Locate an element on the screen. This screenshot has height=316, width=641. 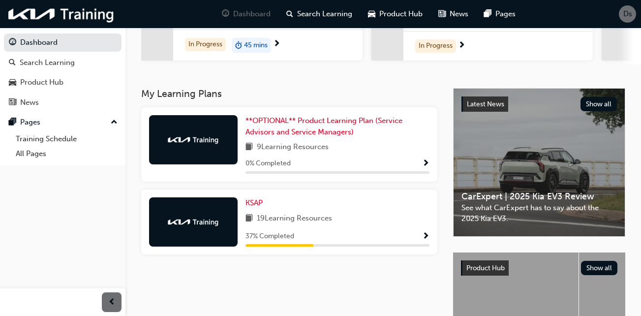
span: prev-icon is located at coordinates (112, 302).